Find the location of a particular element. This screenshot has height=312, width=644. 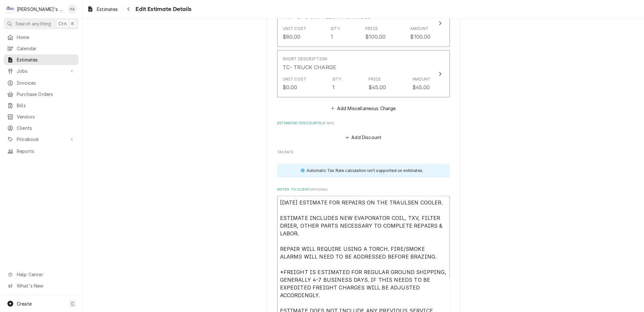

span: Reports is located at coordinates (46, 151).